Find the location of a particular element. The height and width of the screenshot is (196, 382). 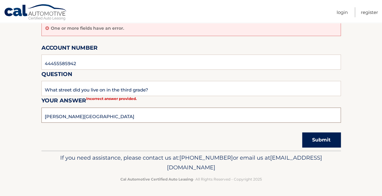

label: Account Number is located at coordinates (70, 49).